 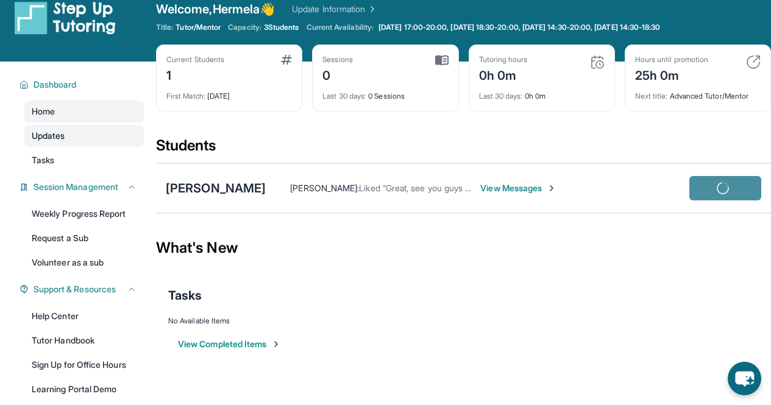 I want to click on img: logo, so click(x=65, y=18).